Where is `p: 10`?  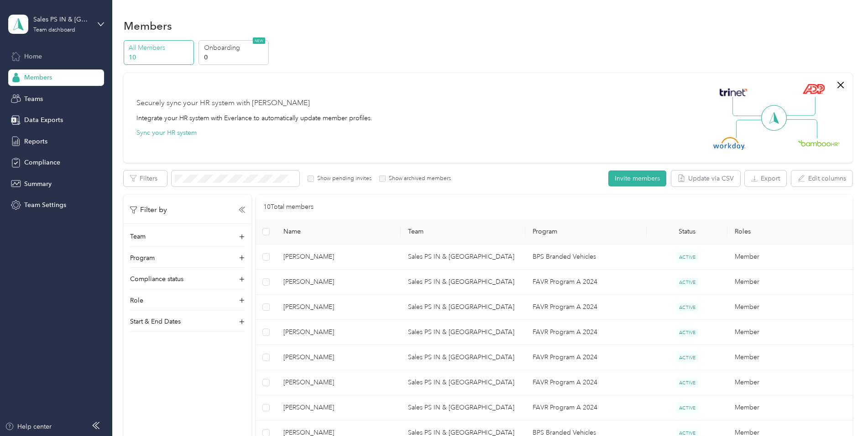 p: 10 is located at coordinates (160, 57).